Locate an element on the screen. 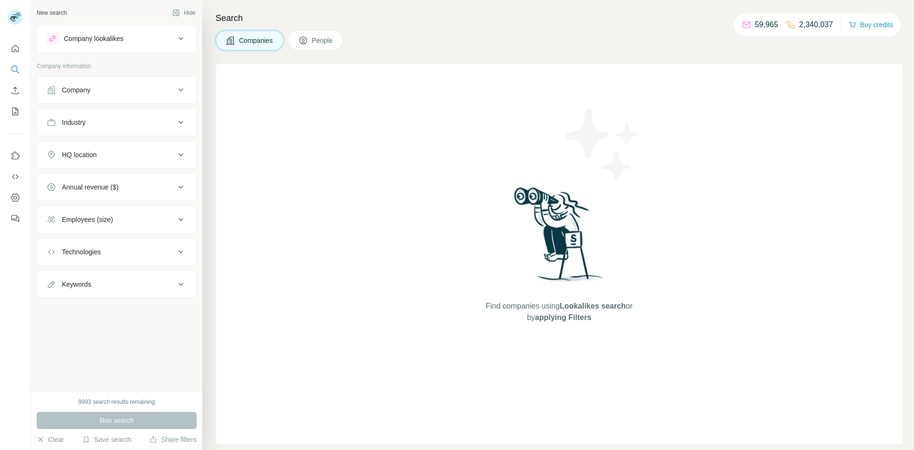 The image size is (914, 450). button: Industry is located at coordinates (117, 122).